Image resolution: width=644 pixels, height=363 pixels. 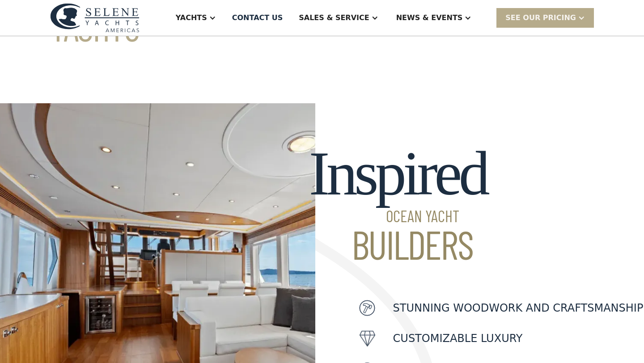 I want to click on p: customizable luxury, so click(x=458, y=338).